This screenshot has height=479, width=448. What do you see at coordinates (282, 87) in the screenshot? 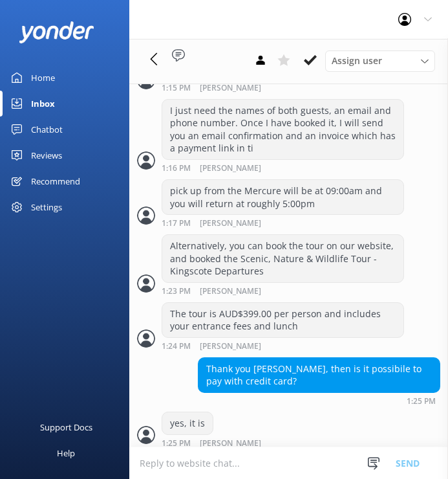
I see `div: 12:45pm 16-Aug-2025 (UTC +09:30) Australia/Adelaide` at bounding box center [282, 87].